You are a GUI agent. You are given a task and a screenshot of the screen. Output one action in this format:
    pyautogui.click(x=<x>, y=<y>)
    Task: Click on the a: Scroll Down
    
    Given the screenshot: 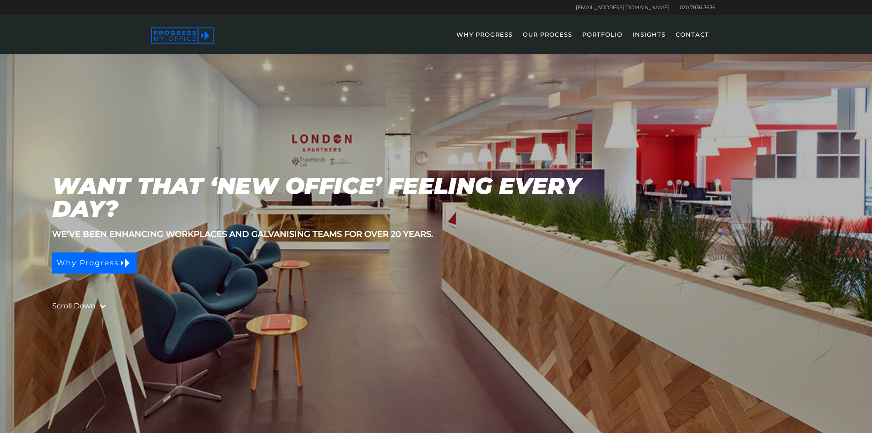 What is the action you would take?
    pyautogui.click(x=74, y=306)
    